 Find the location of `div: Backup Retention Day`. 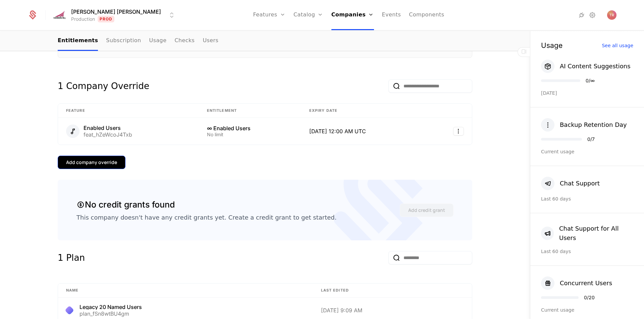

div: Backup Retention Day is located at coordinates (593, 125).